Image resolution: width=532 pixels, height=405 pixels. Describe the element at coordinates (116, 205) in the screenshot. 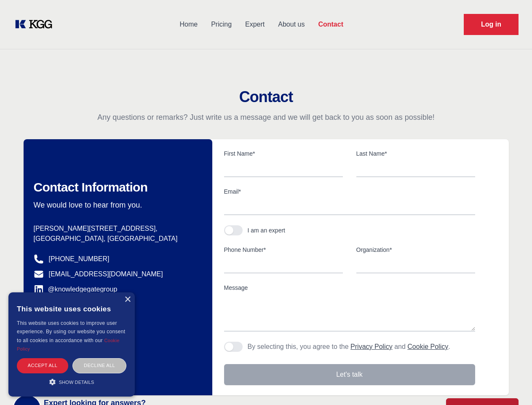

I see `p: We would love to hear from you.` at that location.